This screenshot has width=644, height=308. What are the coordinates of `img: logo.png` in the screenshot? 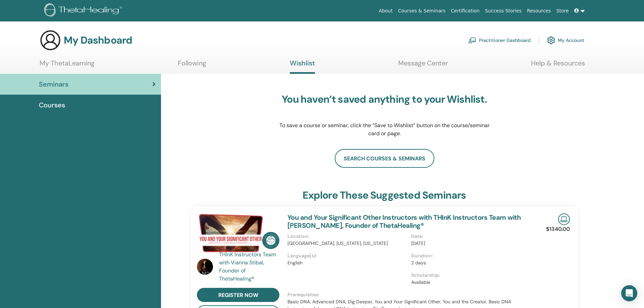 It's located at (84, 10).